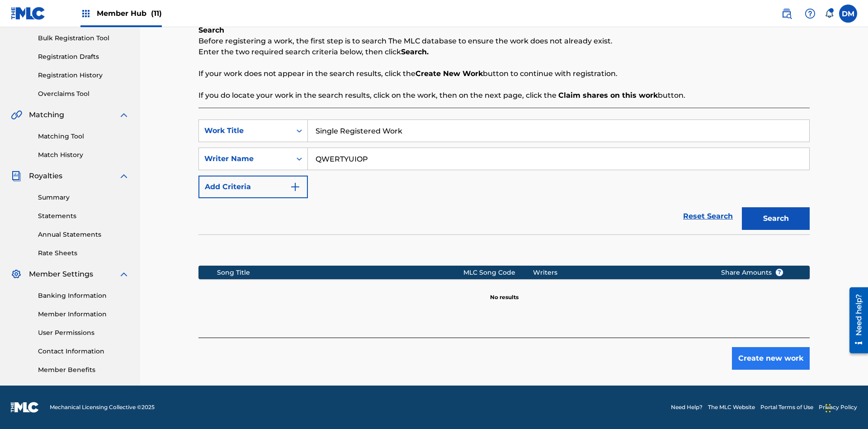 The width and height of the screenshot is (868, 429). I want to click on div: Notifications, so click(830, 13).